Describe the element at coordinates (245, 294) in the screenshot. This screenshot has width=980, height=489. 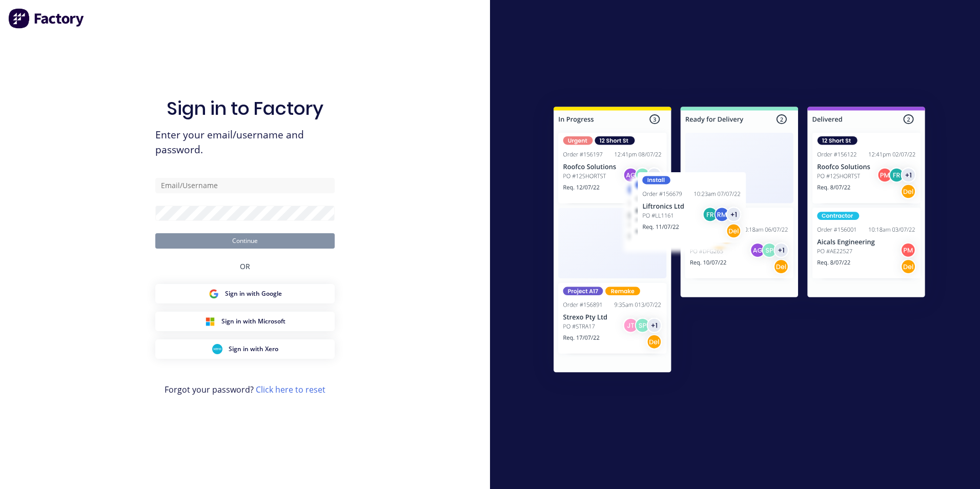
I see `button: Google Sign inSign in with Google` at that location.